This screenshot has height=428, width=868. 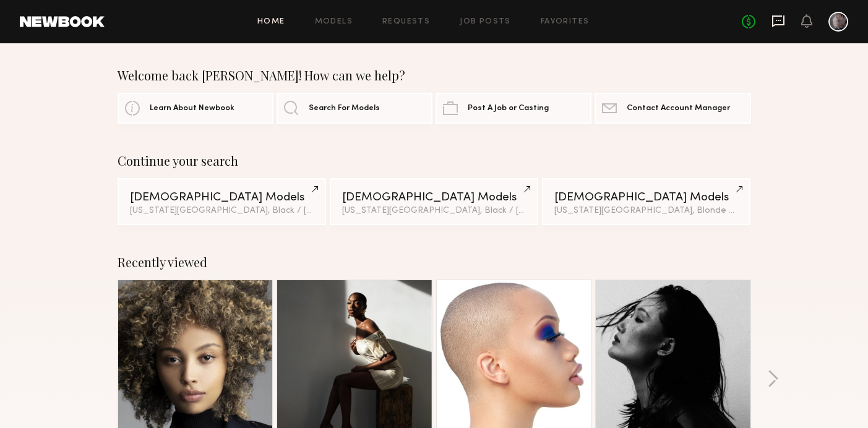 I want to click on a: Favorites, so click(x=565, y=21).